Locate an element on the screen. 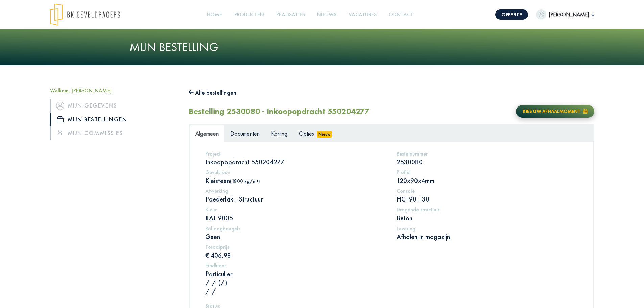  span: Korting is located at coordinates (280, 133).